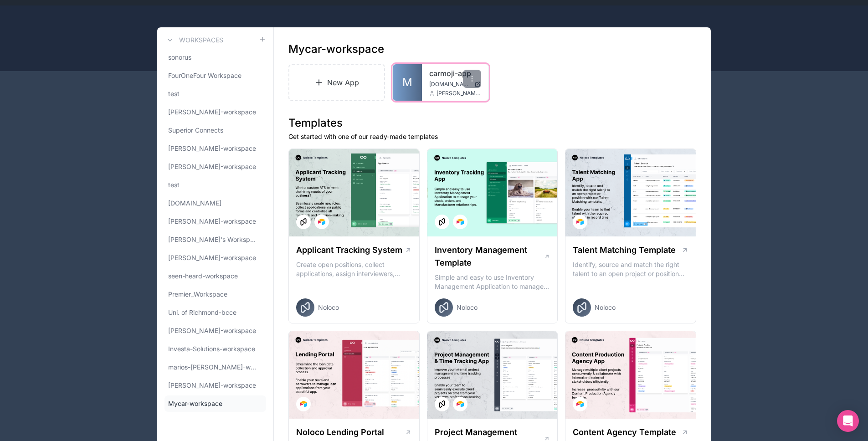  What do you see at coordinates (336, 49) in the screenshot?
I see `h1: Mycar-workspace` at bounding box center [336, 49].